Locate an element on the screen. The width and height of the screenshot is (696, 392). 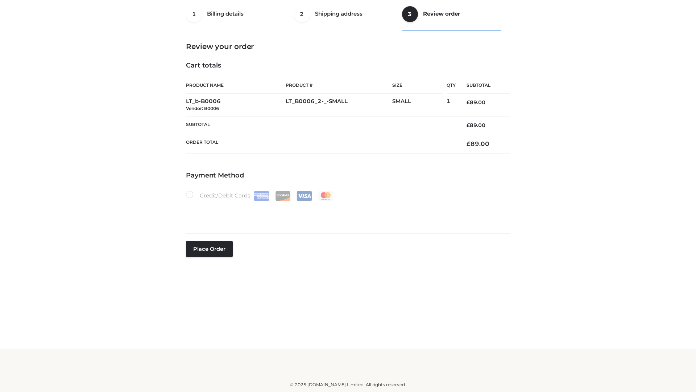
button: Place order is located at coordinates (209, 249).